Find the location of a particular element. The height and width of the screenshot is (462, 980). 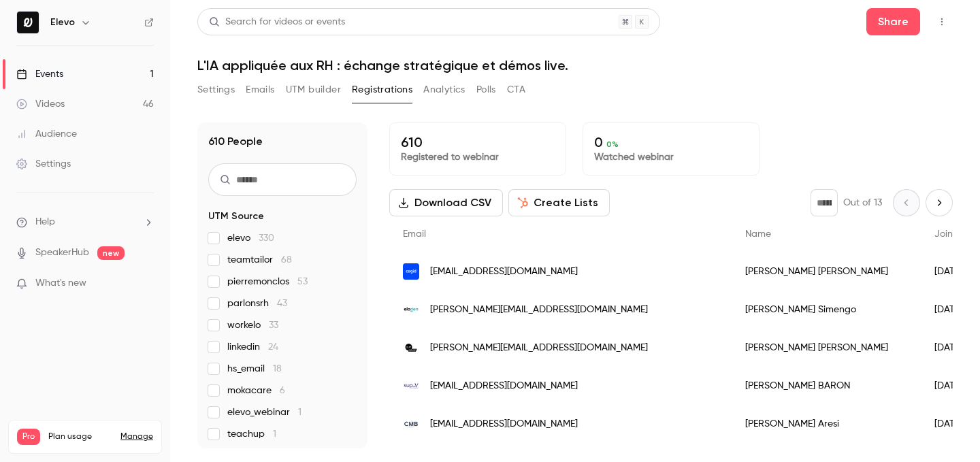

span: mokacare is located at coordinates (256, 391).